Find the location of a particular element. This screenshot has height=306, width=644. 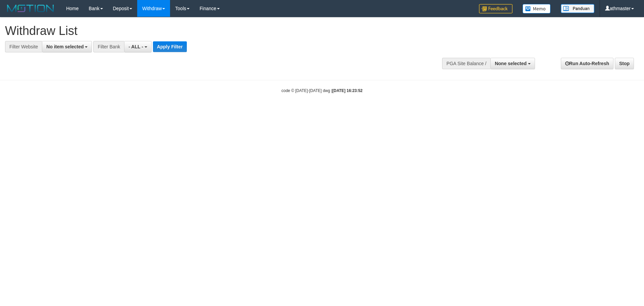

div: Filter Website is located at coordinates (24, 47).